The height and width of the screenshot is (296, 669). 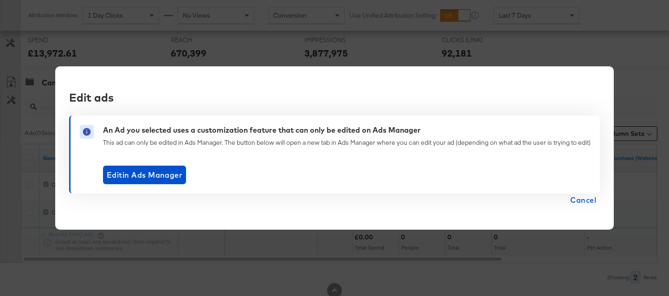 I want to click on button: Editin Ads Manager, so click(x=144, y=175).